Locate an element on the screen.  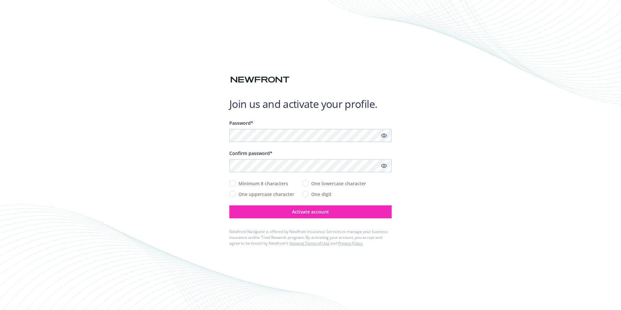
input: Confirm your unique password... is located at coordinates (311, 166).